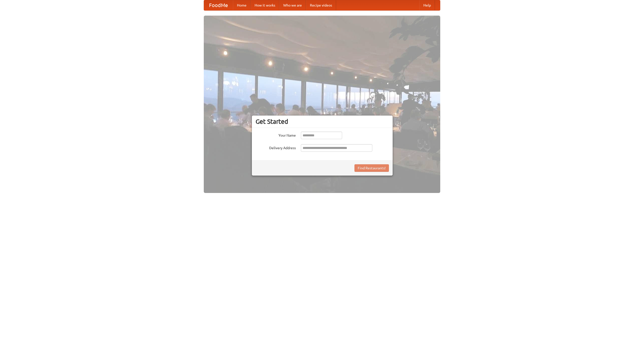 The height and width of the screenshot is (356, 644). What do you see at coordinates (265, 5) in the screenshot?
I see `a: How it works` at bounding box center [265, 5].